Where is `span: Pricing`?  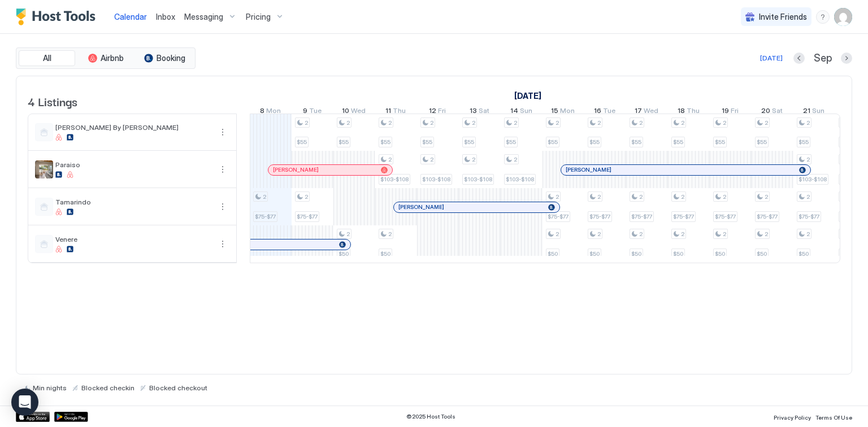
span: Pricing is located at coordinates (258, 17).